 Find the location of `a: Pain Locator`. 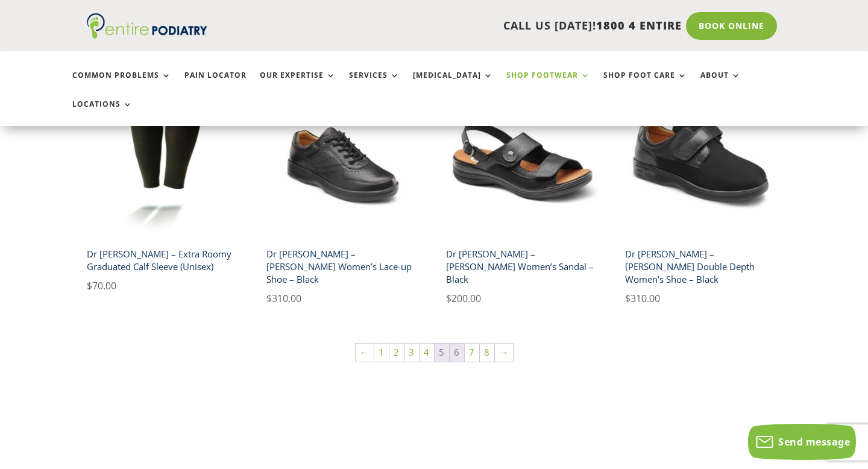

a: Pain Locator is located at coordinates (216, 84).